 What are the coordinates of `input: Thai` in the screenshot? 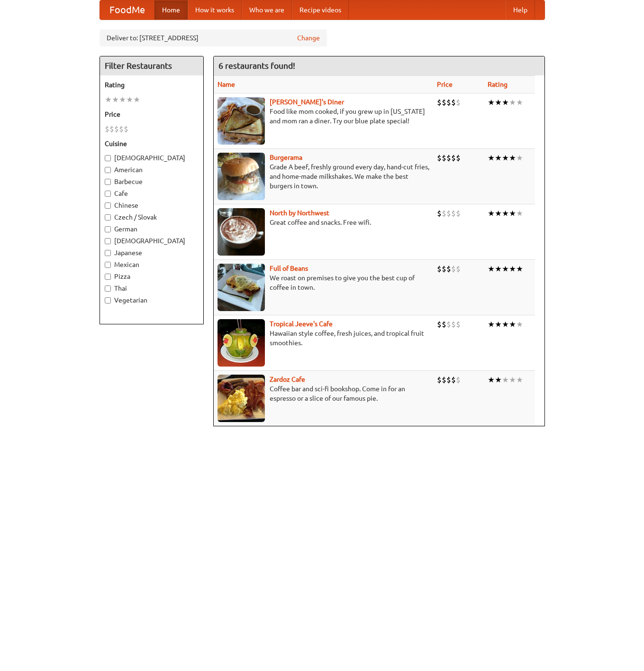 It's located at (107, 289).